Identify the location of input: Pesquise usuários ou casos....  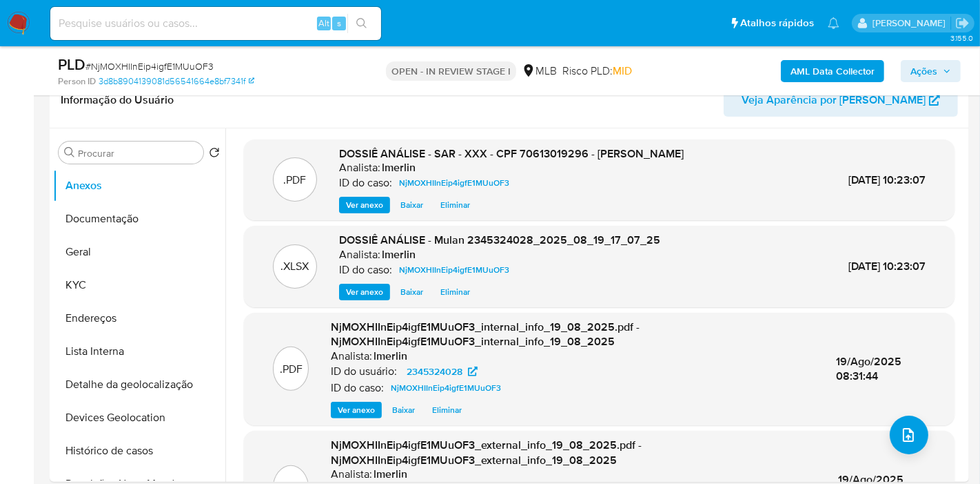
(216, 23).